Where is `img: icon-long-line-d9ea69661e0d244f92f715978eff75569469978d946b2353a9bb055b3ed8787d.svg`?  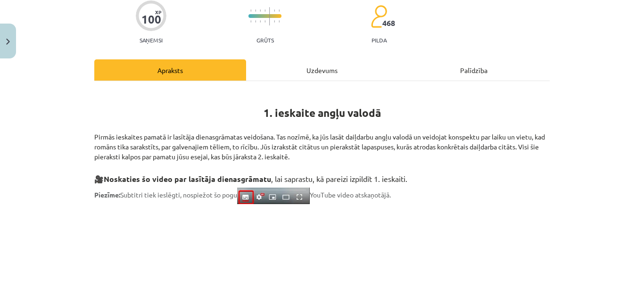 img: icon-long-line-d9ea69661e0d244f92f715978eff75569469978d946b2353a9bb055b3ed8787d.svg is located at coordinates (270, 16).